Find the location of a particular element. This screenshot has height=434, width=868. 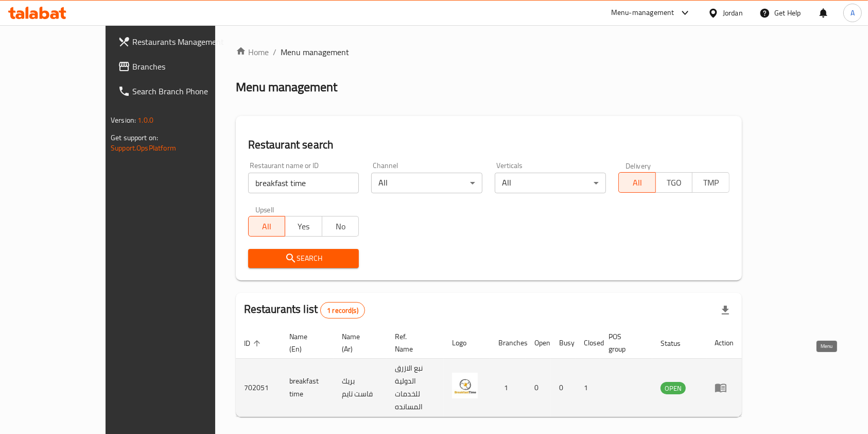

h2: Restaurants list is located at coordinates (304, 309).